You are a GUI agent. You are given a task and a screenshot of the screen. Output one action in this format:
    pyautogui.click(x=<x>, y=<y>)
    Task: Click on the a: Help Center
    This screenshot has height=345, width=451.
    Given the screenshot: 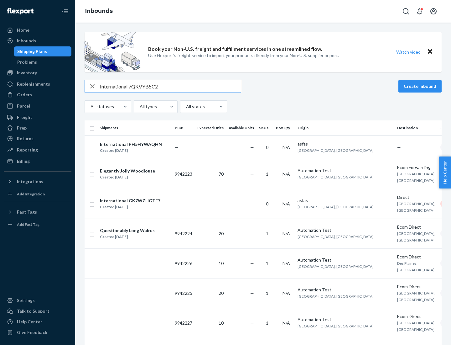 What is the action you would take?
    pyautogui.click(x=38, y=322)
    